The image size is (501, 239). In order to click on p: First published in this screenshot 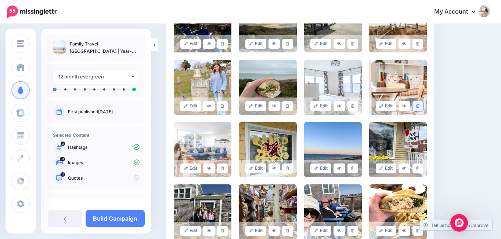, I will do `click(104, 112)`.